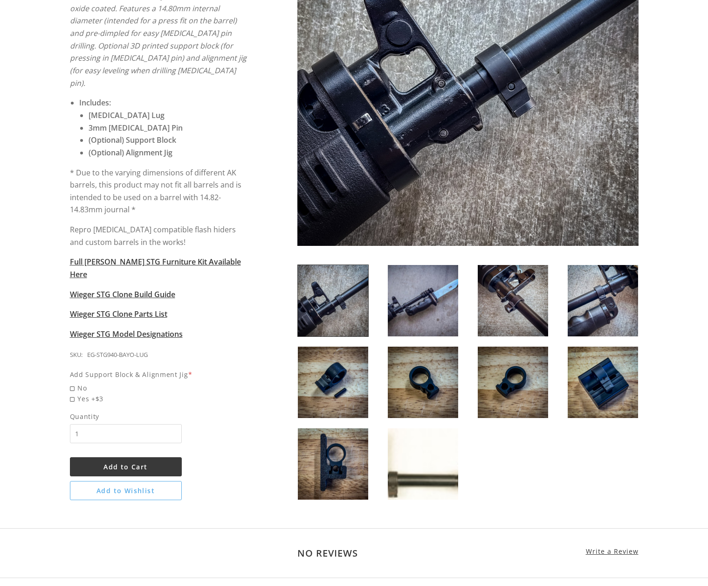 This screenshot has height=586, width=708. Describe the element at coordinates (132, 140) in the screenshot. I see `strong: (Optional) Support Block` at that location.